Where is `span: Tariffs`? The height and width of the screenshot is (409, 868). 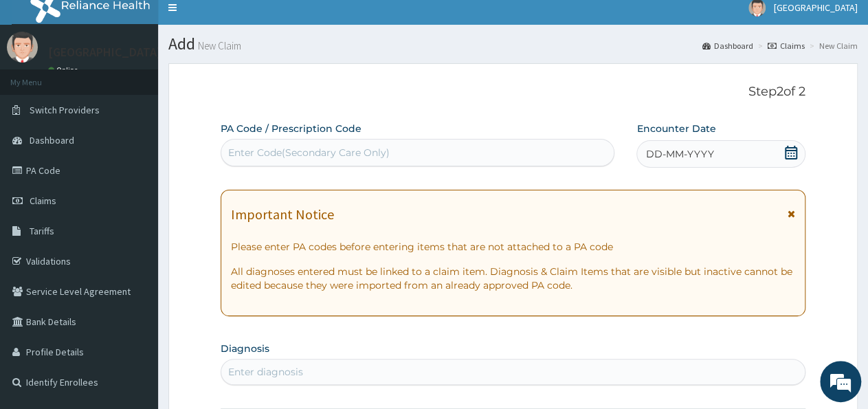 span: Tariffs is located at coordinates (42, 231).